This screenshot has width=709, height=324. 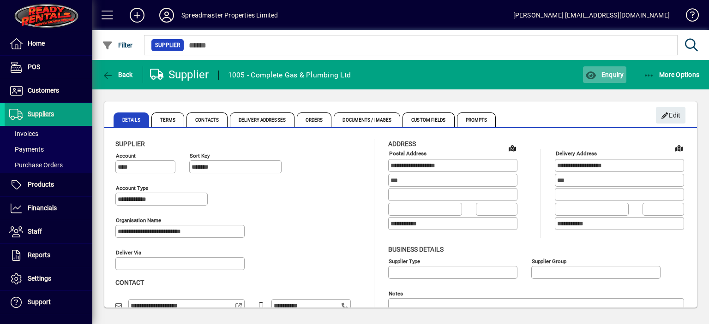 What do you see at coordinates (39, 279) in the screenshot?
I see `span: Settings` at bounding box center [39, 279].